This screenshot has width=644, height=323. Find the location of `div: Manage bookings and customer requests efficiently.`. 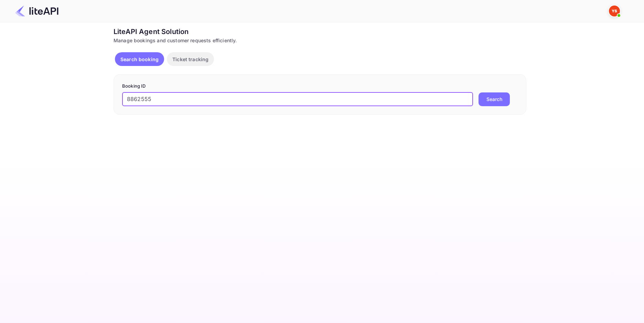

div: Manage bookings and customer requests efficiently. is located at coordinates (320, 40).